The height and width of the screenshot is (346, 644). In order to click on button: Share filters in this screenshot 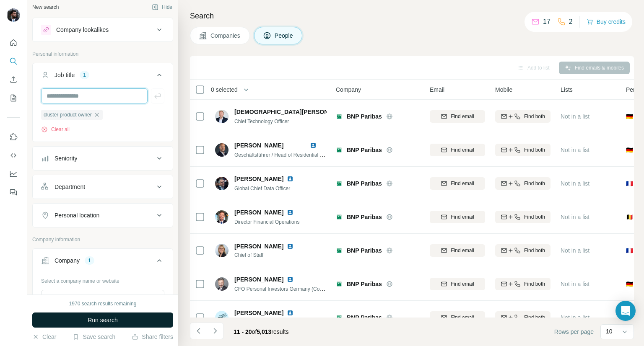, I will do `click(152, 337)`.